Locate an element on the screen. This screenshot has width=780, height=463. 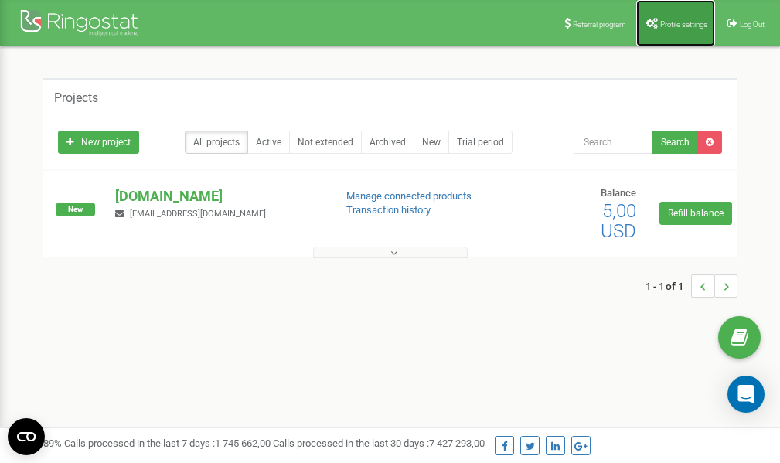
u: 7 427 293,00 is located at coordinates (457, 443).